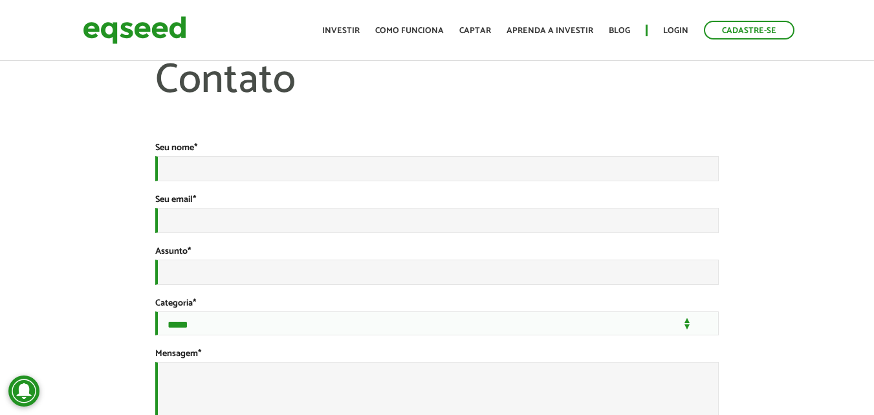 This screenshot has width=874, height=415. Describe the element at coordinates (178, 354) in the screenshot. I see `label: Mensagem` at that location.